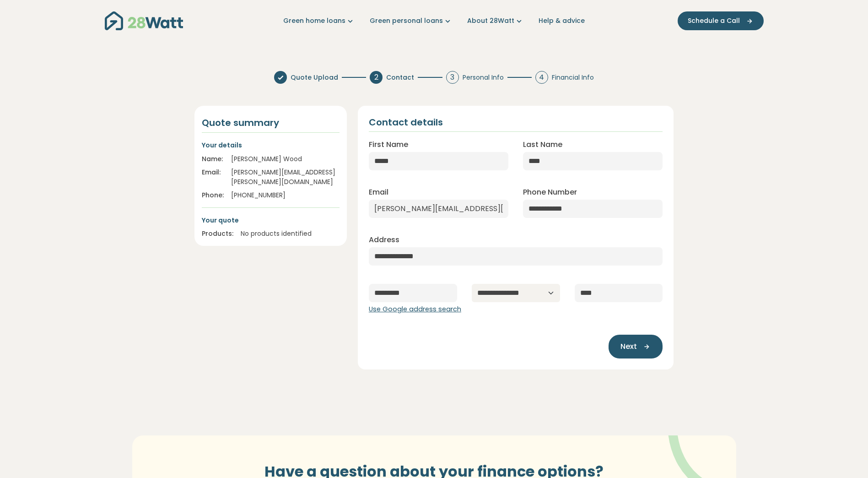 The height and width of the screenshot is (478, 868). What do you see at coordinates (562, 20) in the screenshot?
I see `a: Help & advice` at bounding box center [562, 20].